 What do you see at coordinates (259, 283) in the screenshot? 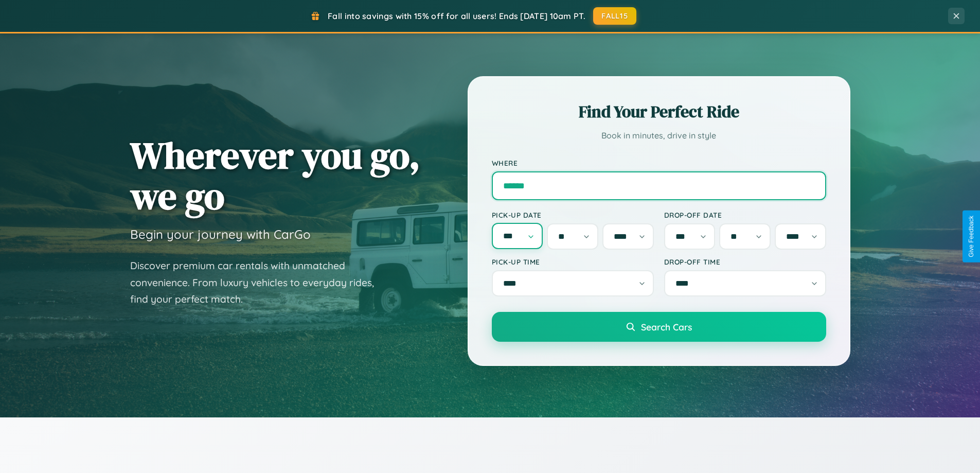
I see `p: Discover premium car rentals with unmatched convenience. From luxury vehicles to everyday rides, ...` at bounding box center [259, 283].